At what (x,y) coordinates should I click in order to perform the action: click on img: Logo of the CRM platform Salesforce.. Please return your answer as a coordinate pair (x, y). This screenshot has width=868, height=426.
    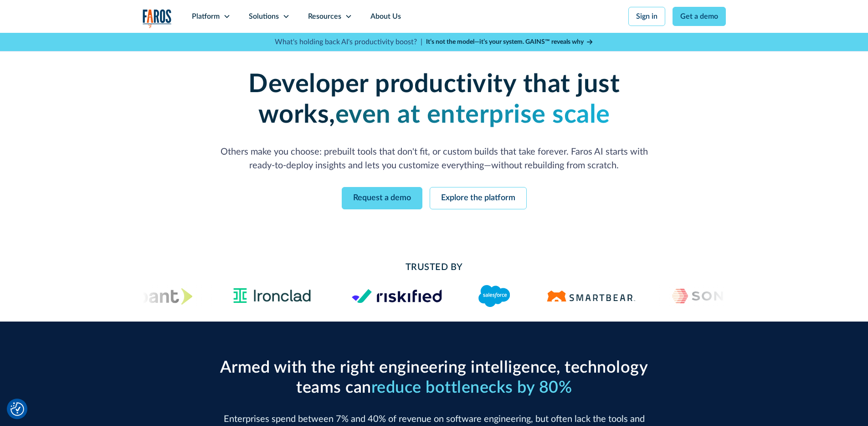
    Looking at the image, I should click on (494, 296).